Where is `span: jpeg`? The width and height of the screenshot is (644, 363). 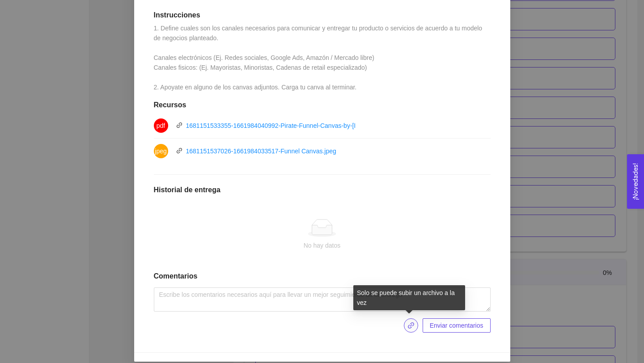
span: jpeg is located at coordinates (160, 151).